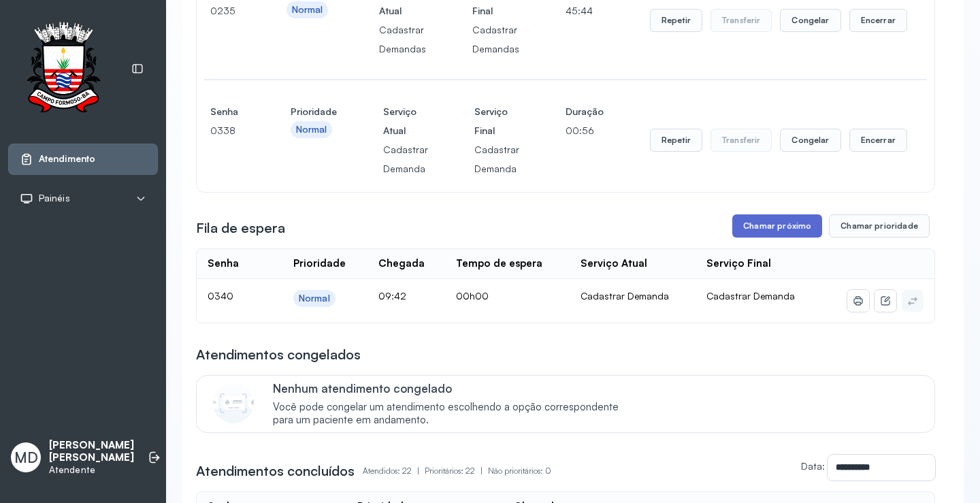  What do you see at coordinates (227, 131) in the screenshot?
I see `p: 0338` at bounding box center [227, 131].